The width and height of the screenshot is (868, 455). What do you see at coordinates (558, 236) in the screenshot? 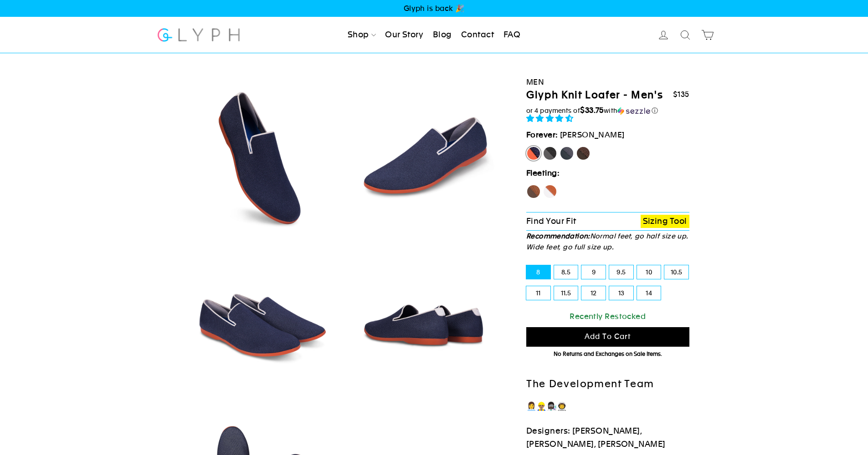
I see `strong: Recommendation:` at bounding box center [558, 236].